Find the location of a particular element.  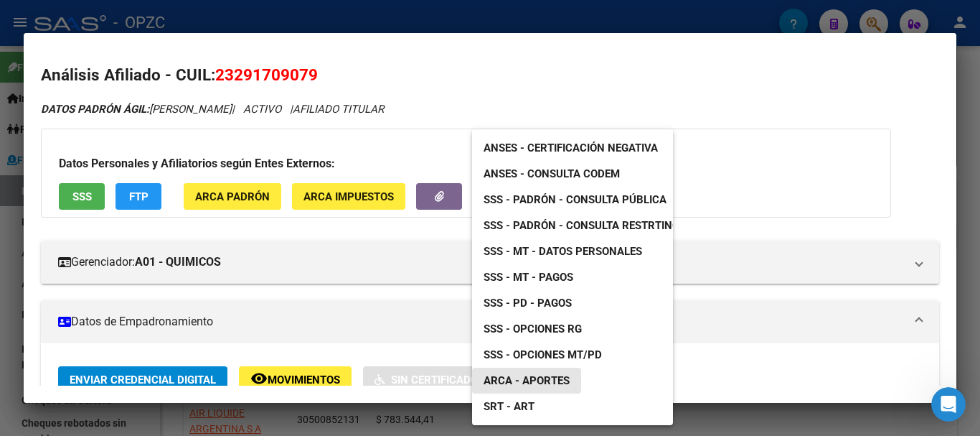

a: ARCA - Aportes is located at coordinates (526, 380).